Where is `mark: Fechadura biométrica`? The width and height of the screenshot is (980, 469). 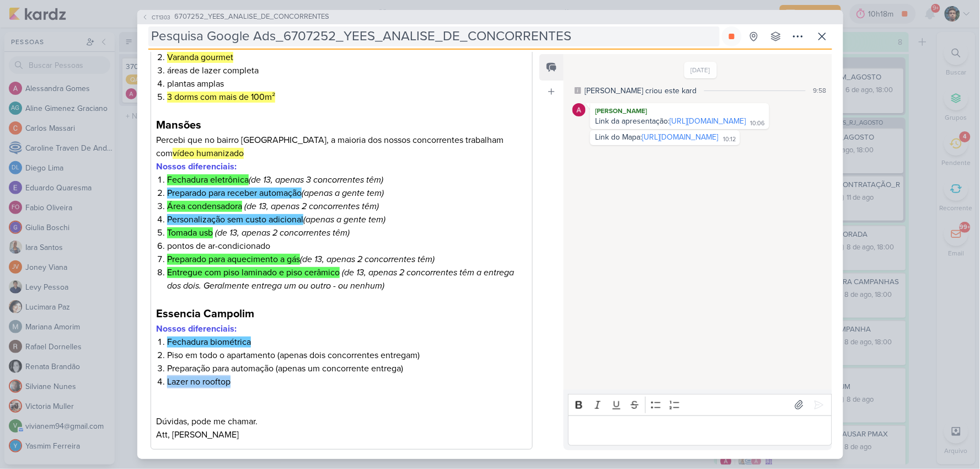
mark: Fechadura biométrica is located at coordinates (209, 342).